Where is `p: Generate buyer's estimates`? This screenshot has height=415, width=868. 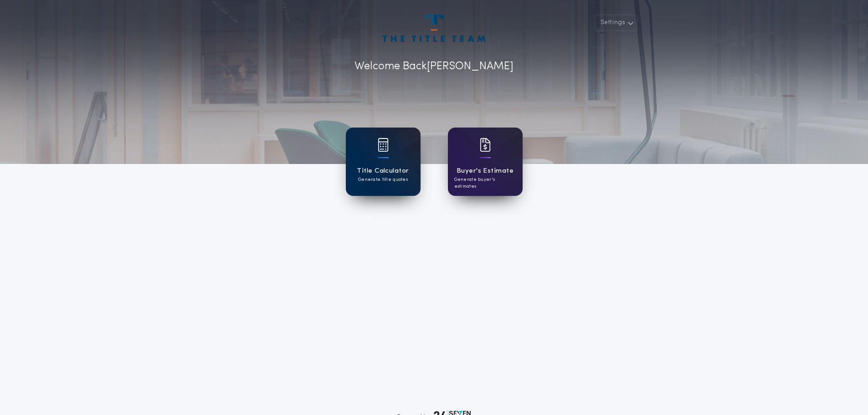 p: Generate buyer's estimates is located at coordinates (485, 183).